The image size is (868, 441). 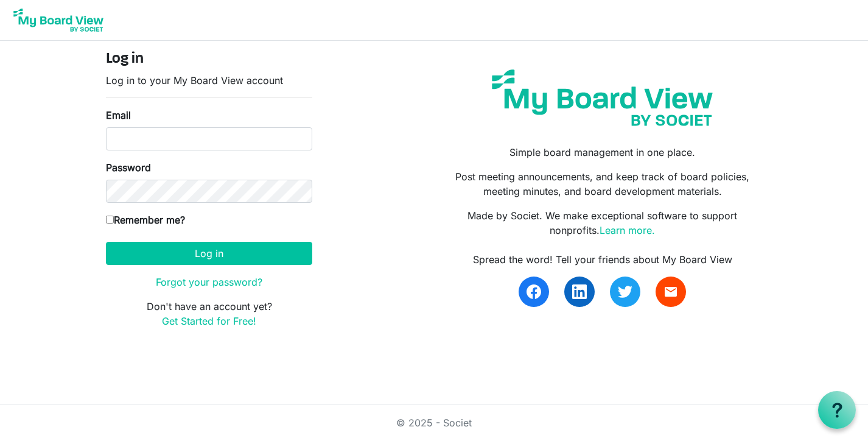 What do you see at coordinates (434, 423) in the screenshot?
I see `a: © 2025 - Societ` at bounding box center [434, 423].